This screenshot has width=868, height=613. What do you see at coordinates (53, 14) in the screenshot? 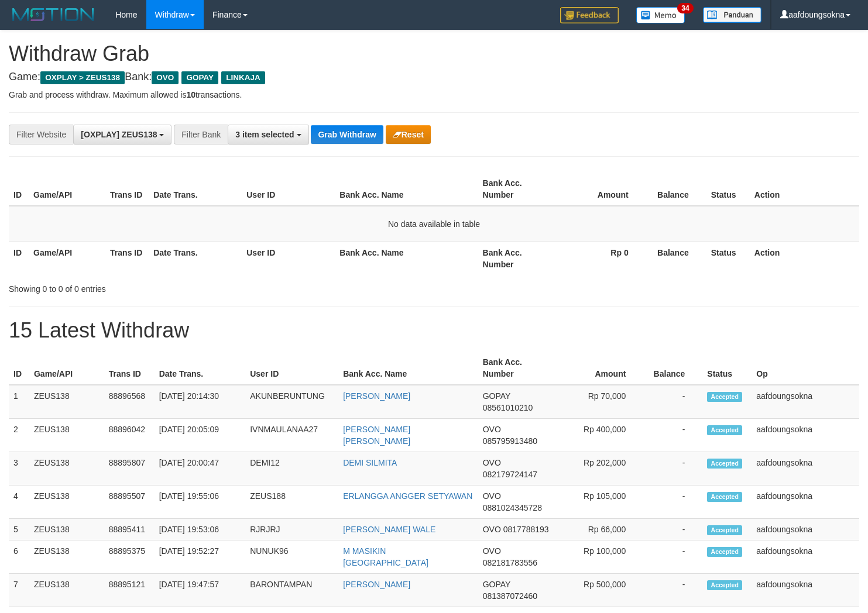
I see `img: MOTION_logo.png` at bounding box center [53, 14].